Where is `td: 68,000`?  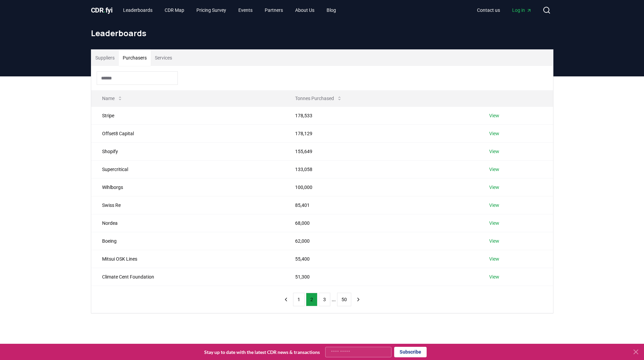
td: 68,000 is located at coordinates (381, 223).